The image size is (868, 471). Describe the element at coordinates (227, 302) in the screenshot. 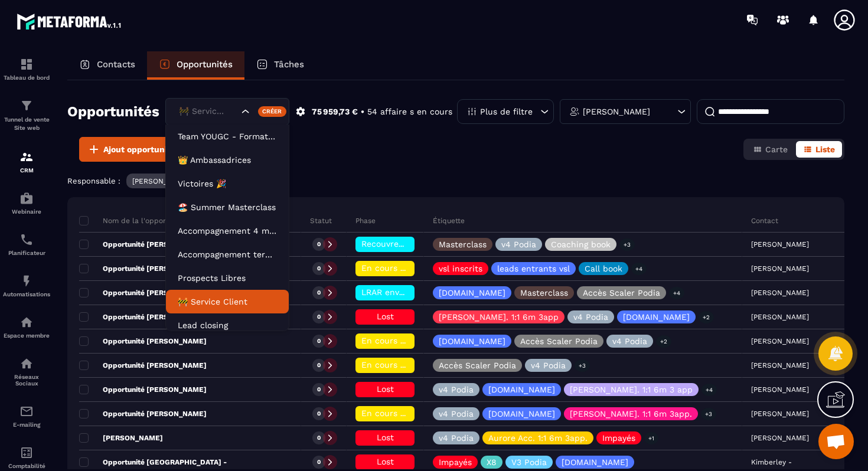

I see `p: 🚧 Service Client` at that location.